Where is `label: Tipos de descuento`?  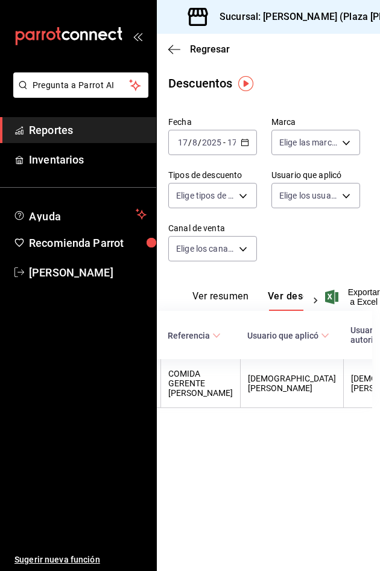
label: Tipos de descuento is located at coordinates (212, 175).